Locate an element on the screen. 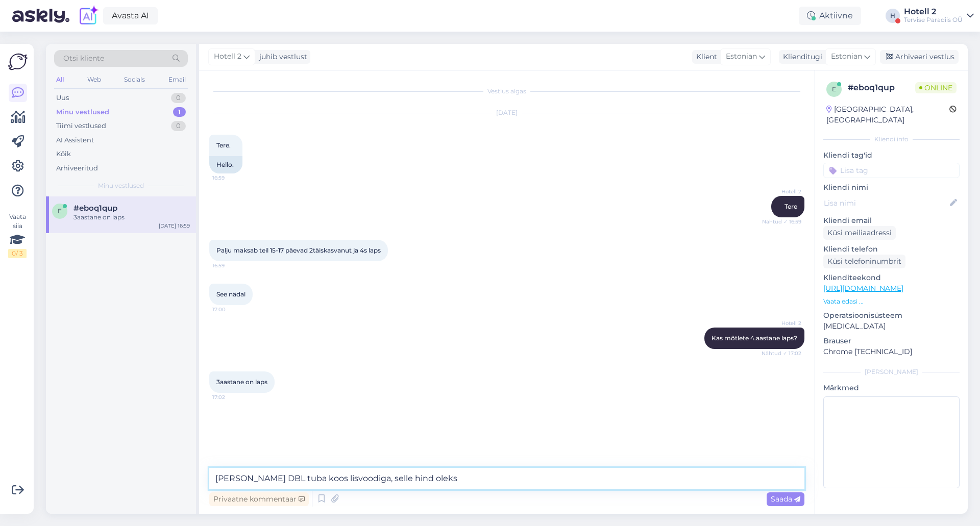 Image resolution: width=980 pixels, height=526 pixels. input: Lisa tag is located at coordinates (891, 170).